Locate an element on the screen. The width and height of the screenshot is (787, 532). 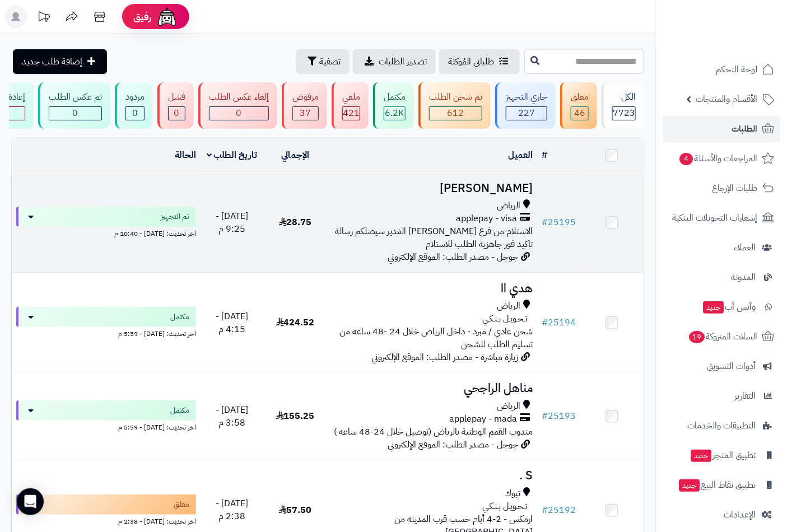
div: تم شحن الطلب is located at coordinates (456, 97).